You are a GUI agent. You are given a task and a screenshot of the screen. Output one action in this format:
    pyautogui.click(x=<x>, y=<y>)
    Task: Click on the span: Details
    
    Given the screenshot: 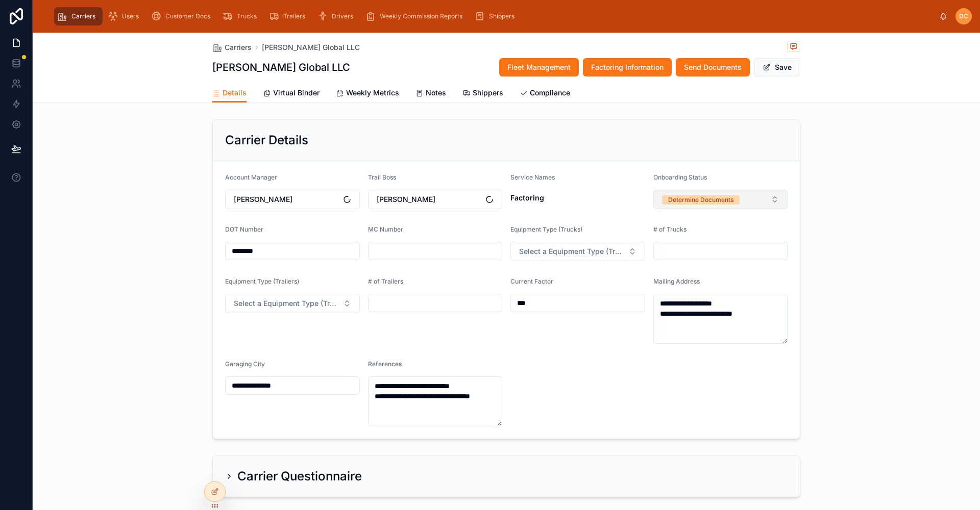 What is the action you would take?
    pyautogui.click(x=234, y=93)
    